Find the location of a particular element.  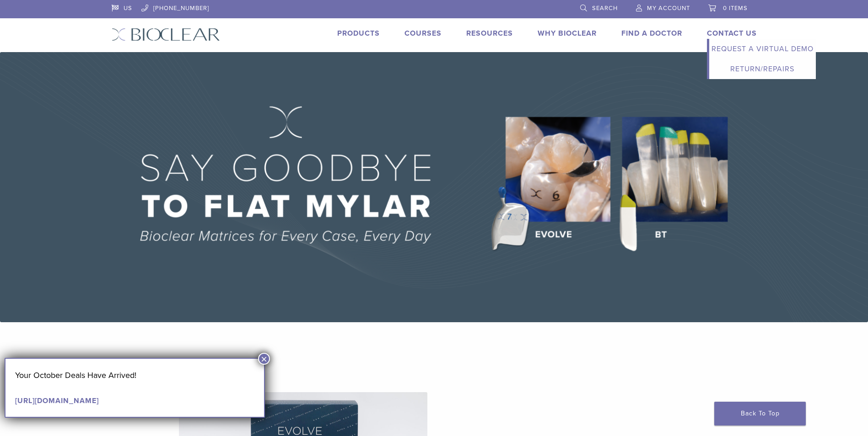

button: Close is located at coordinates (264, 359).